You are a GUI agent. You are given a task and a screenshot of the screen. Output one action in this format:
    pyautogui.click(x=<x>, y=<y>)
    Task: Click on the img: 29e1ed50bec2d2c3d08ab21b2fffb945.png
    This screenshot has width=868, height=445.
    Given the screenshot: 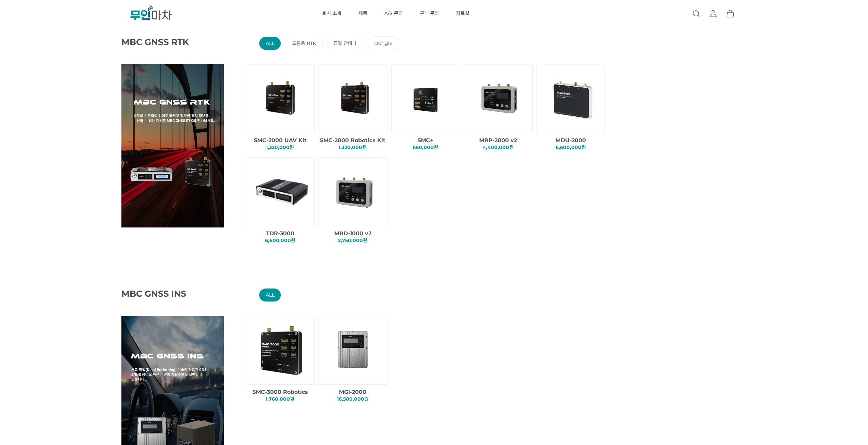 What is the action you would take?
    pyautogui.click(x=281, y=191)
    